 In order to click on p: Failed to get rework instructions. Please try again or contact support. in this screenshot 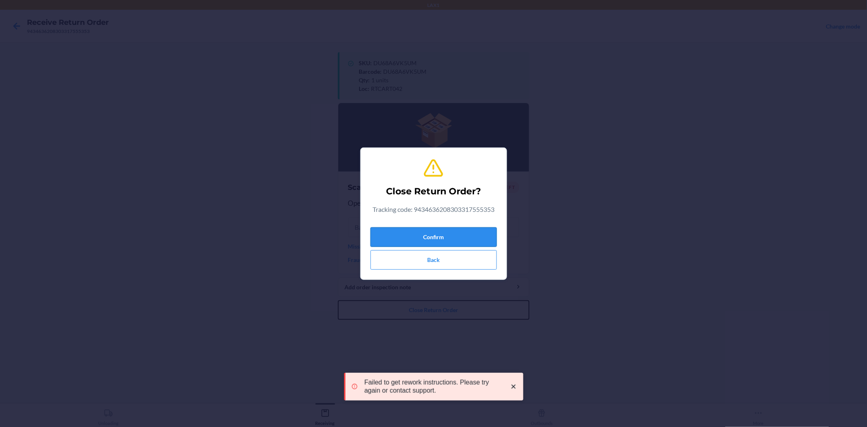, I will do `click(433, 387)`.